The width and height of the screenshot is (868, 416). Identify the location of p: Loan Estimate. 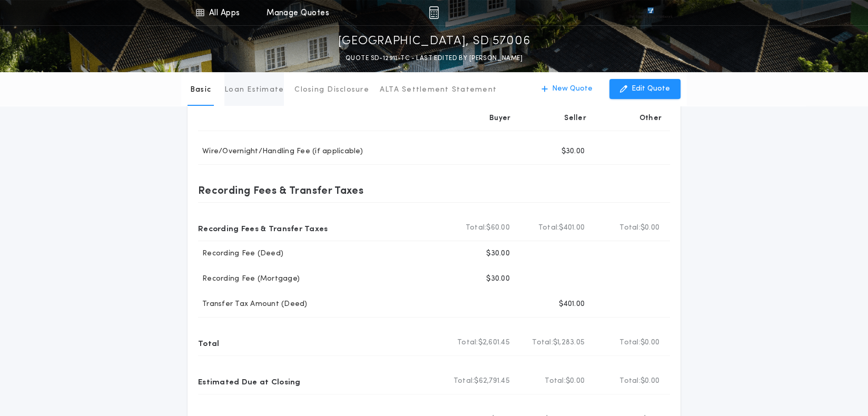
(254, 90).